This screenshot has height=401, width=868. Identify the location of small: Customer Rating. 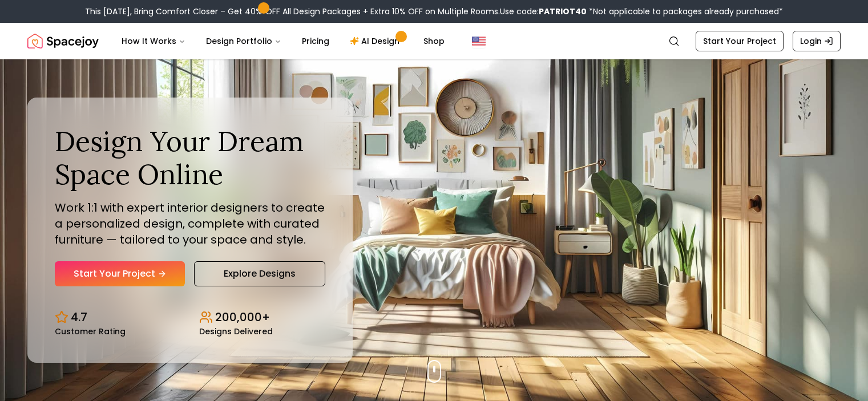
(90, 331).